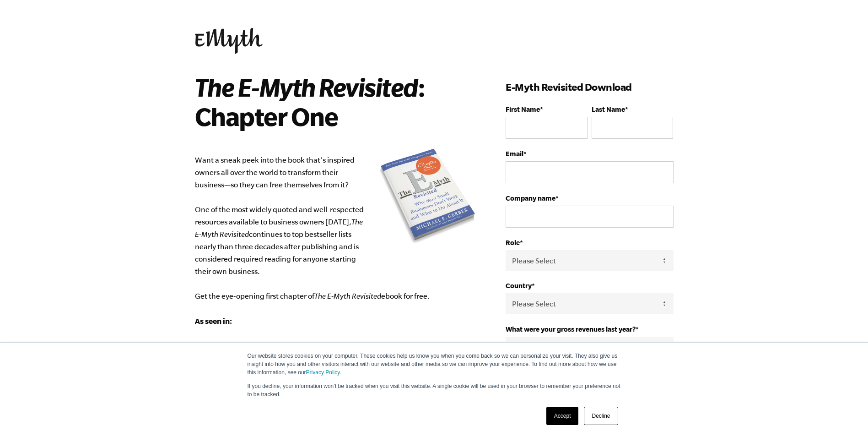  I want to click on p: Our website stores cookies on your computer. These cookies help us know you when you come back so..., so click(434, 364).